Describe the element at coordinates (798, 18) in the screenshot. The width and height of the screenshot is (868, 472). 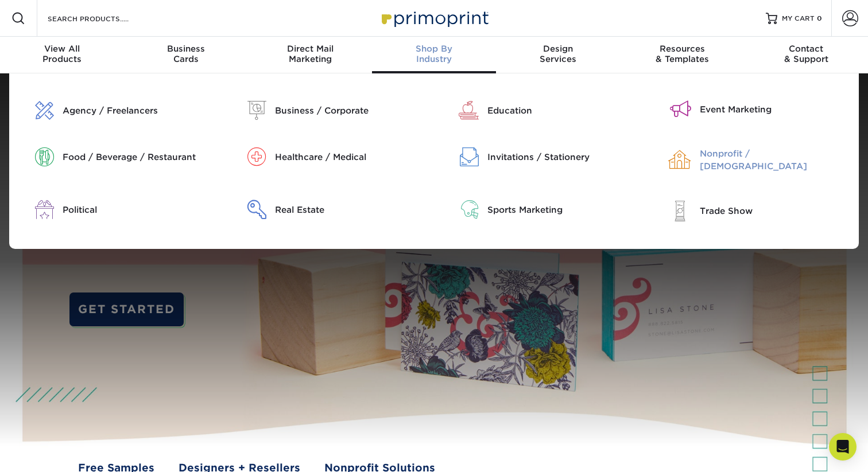
I see `span: MY CART` at that location.